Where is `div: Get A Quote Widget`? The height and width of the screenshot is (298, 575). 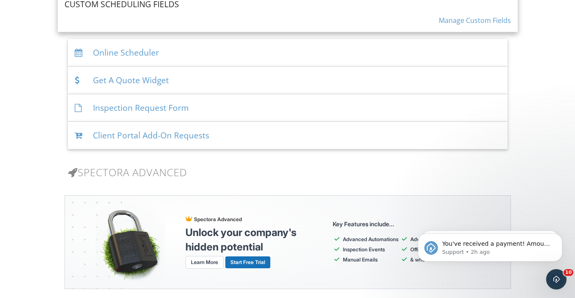
div: Get A Quote Widget is located at coordinates (288, 80).